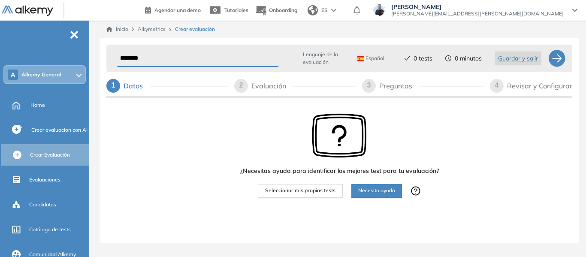  What do you see at coordinates (448, 58) in the screenshot?
I see `span: clock-circle` at bounding box center [448, 58].